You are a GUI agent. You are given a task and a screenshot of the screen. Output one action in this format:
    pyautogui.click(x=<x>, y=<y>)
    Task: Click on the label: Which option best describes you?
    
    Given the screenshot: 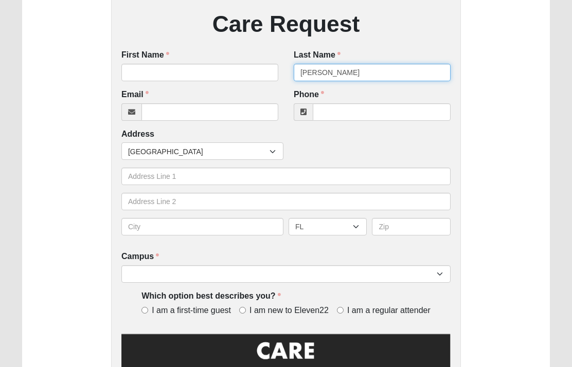 What is the action you would take?
    pyautogui.click(x=211, y=296)
    